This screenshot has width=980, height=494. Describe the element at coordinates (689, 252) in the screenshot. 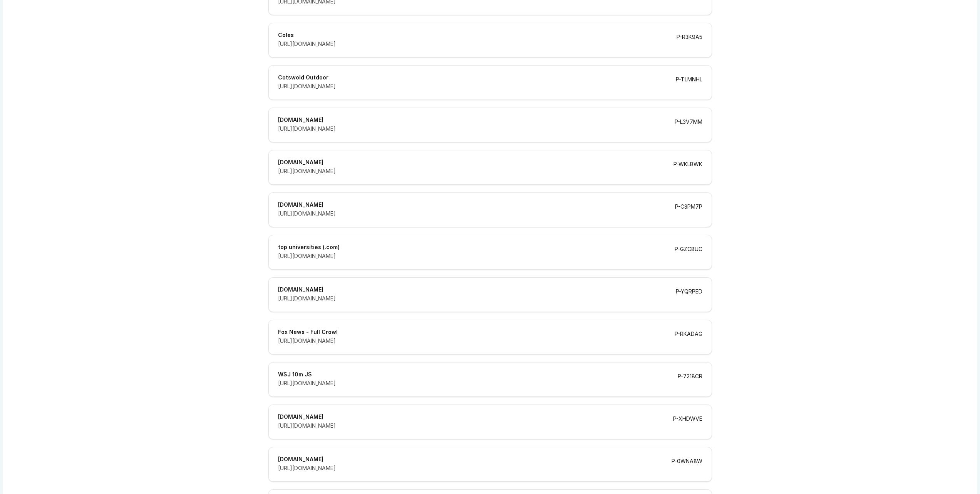

I see `div: P-GZC8UC` at that location.